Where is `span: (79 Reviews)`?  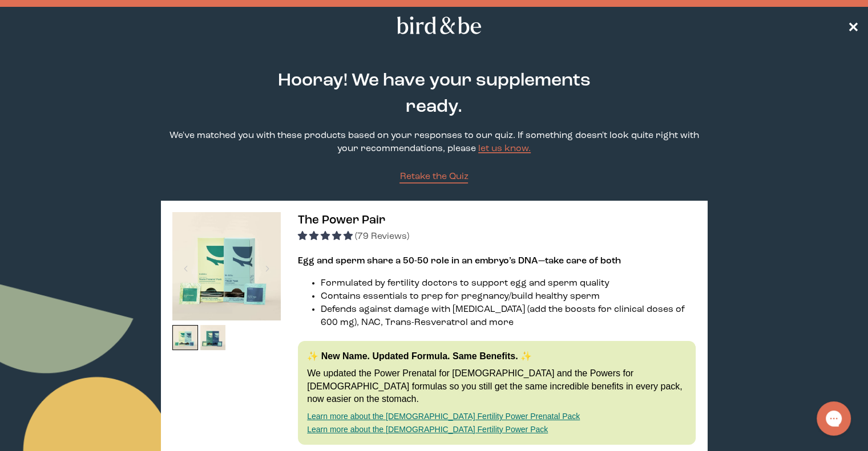 span: (79 Reviews) is located at coordinates (381, 237).